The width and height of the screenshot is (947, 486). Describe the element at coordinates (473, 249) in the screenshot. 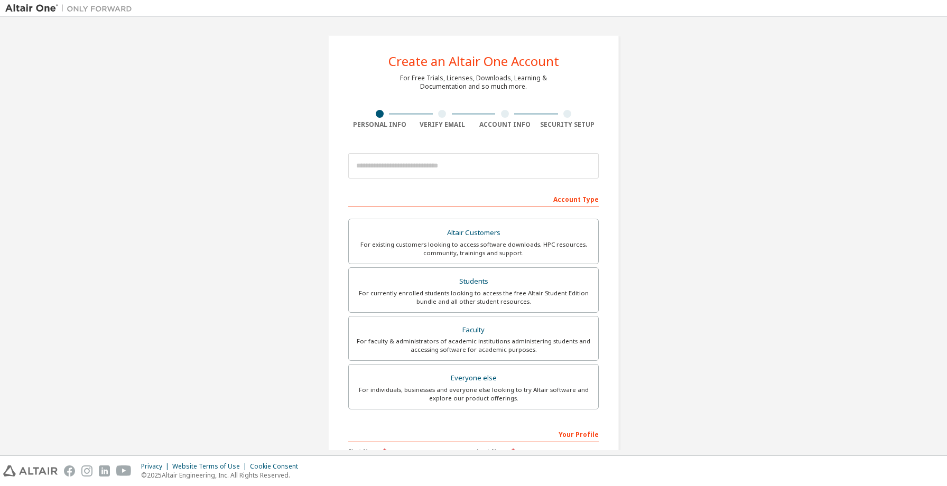

I see `div: For existing customers looking to access software downloads, HPC resources, community, trainings ...` at that location.